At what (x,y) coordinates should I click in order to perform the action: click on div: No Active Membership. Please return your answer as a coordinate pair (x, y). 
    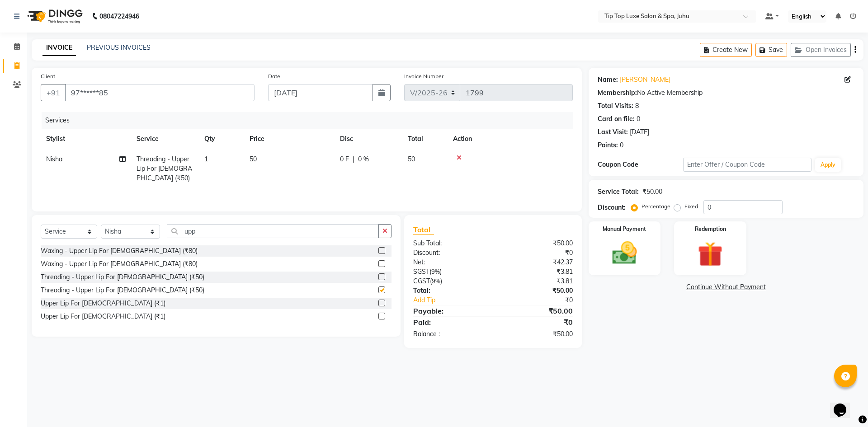
    Looking at the image, I should click on (726, 93).